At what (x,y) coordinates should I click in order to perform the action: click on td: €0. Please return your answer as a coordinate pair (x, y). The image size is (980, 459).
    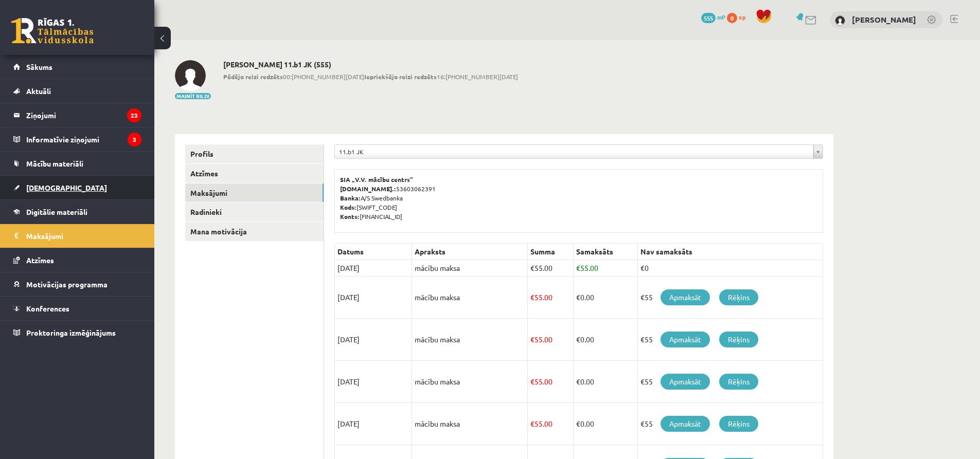
    Looking at the image, I should click on (730, 268).